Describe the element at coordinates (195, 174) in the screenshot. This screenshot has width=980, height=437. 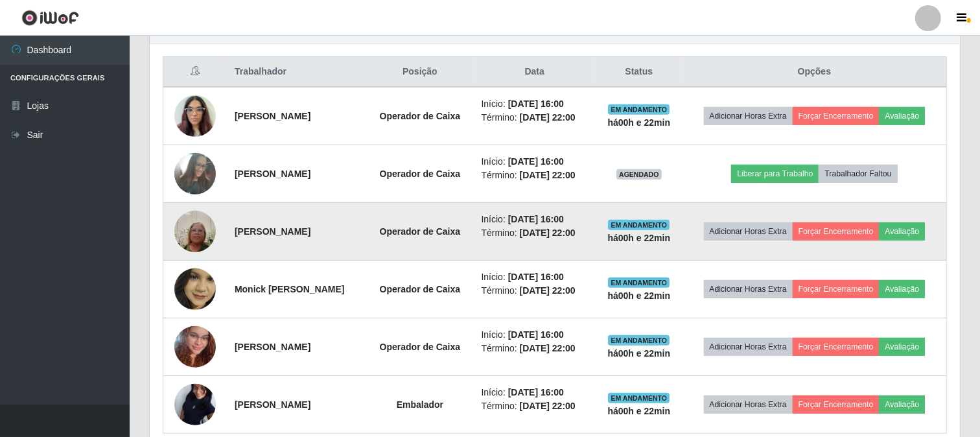
I see `img: 1725135374051.jpeg` at that location.